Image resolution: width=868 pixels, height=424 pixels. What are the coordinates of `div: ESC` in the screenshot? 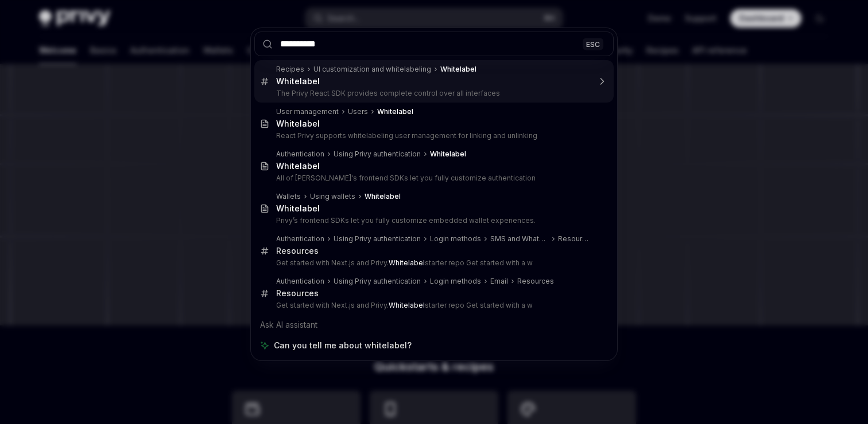 It's located at (593, 43).